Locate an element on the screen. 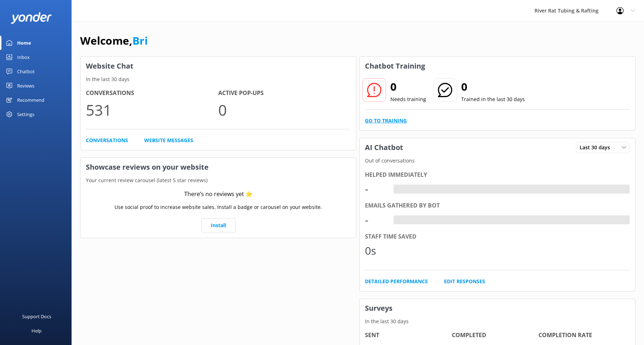  span: Last 30 days is located at coordinates (597, 148).